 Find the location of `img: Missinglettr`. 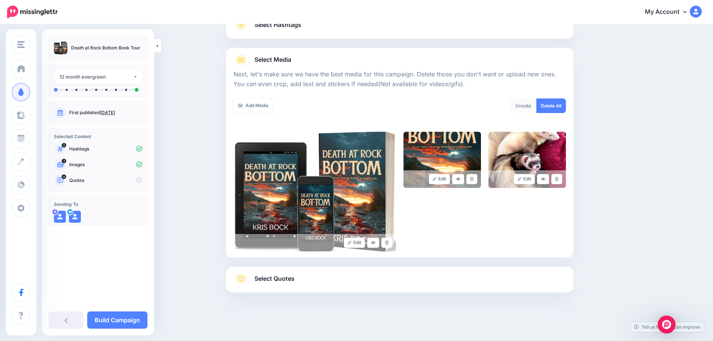

img: Missinglettr is located at coordinates (32, 12).